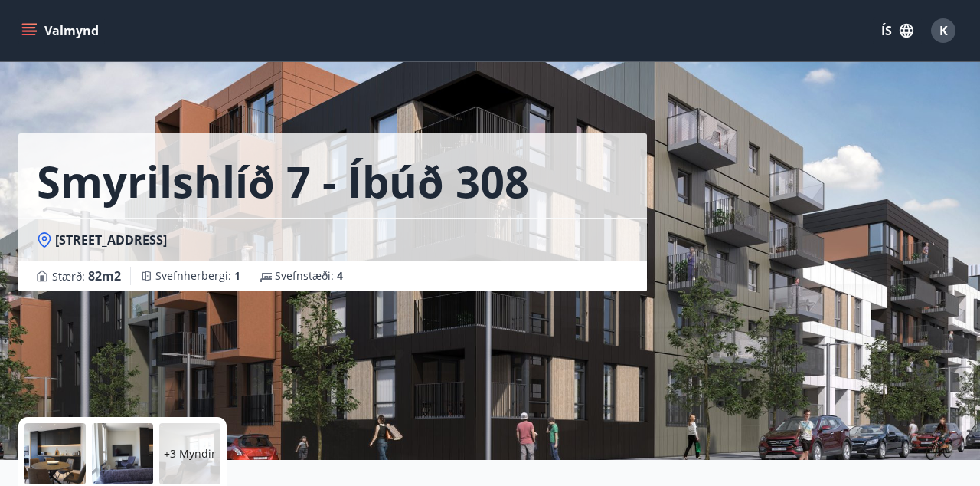 This screenshot has width=980, height=486. I want to click on span: Svefnstæði :, so click(309, 276).